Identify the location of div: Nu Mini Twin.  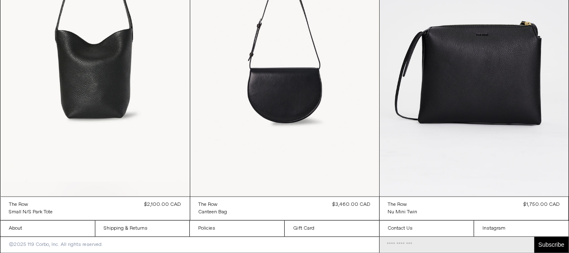
(403, 212).